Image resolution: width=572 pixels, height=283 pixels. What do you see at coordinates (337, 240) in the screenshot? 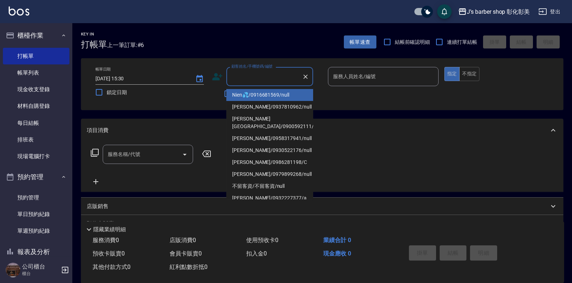
I see `span: 業績合計 0` at bounding box center [337, 240].